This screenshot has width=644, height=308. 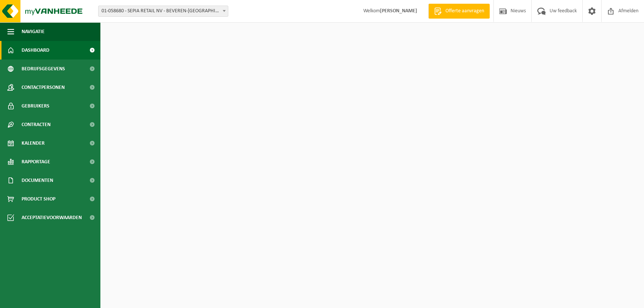 I want to click on span: Rapportage, so click(x=35, y=161).